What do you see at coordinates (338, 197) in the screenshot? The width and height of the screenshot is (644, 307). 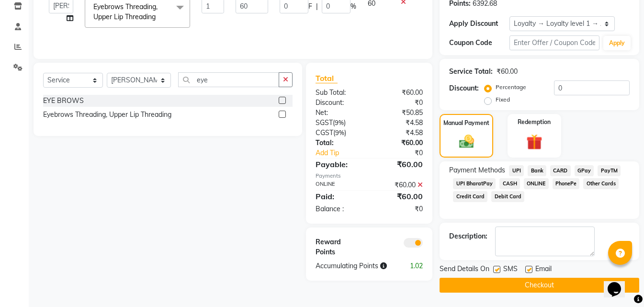 I see `div: Paid:` at bounding box center [338, 197].